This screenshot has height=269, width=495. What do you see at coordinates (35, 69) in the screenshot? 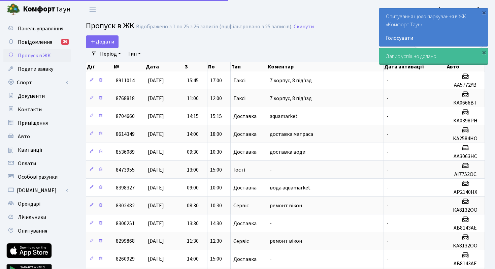
I see `span: Подати заявку` at bounding box center [35, 69].